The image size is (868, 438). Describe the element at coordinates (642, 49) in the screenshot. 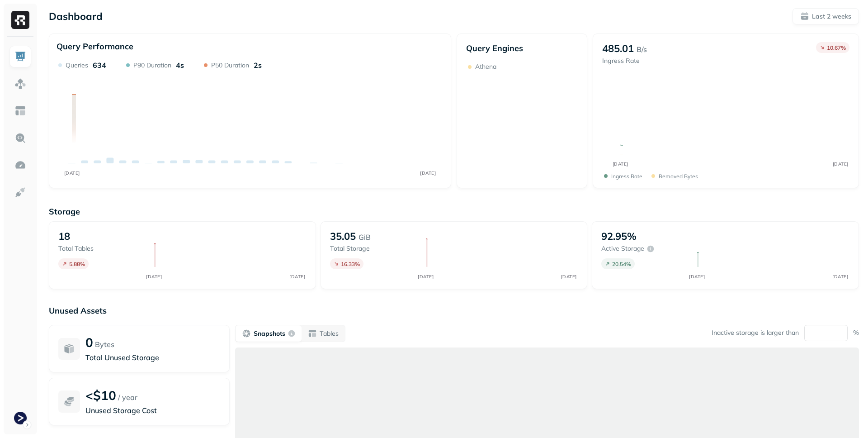

I see `p: B/s` at that location.